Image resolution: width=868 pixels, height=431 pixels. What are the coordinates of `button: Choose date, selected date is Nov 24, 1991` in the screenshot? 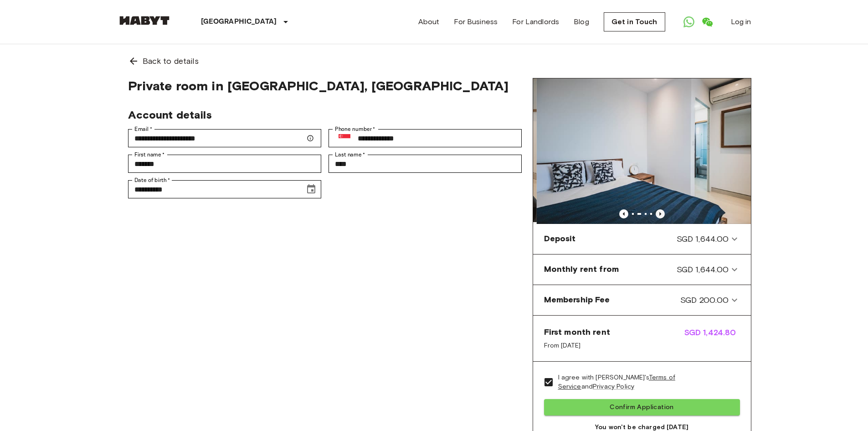 It's located at (312, 190).